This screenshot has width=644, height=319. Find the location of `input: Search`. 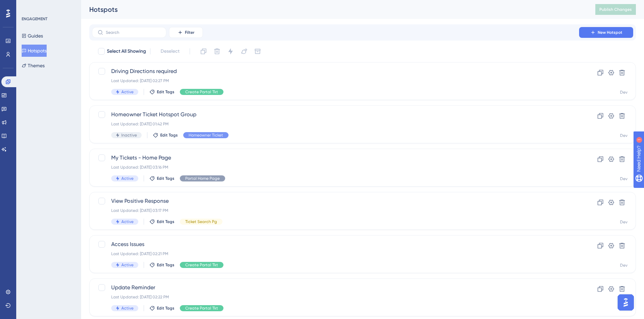

input: Search is located at coordinates (133, 33).